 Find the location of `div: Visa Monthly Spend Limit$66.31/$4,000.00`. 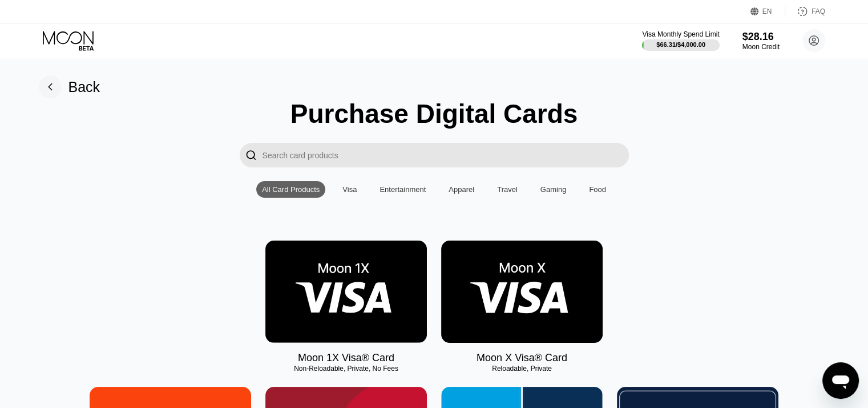

div: Visa Monthly Spend Limit$66.31/$4,000.00 is located at coordinates (680, 41).